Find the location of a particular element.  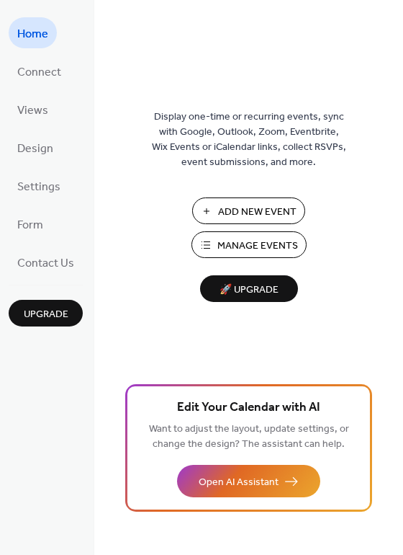

span: Edit Your Calendar with AI is located at coordinates (249, 408).